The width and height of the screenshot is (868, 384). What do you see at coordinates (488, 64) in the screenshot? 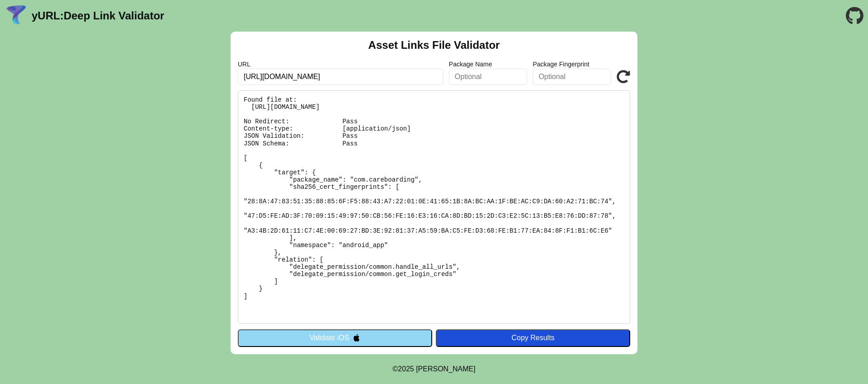
I see `label: Package Name` at bounding box center [488, 64].